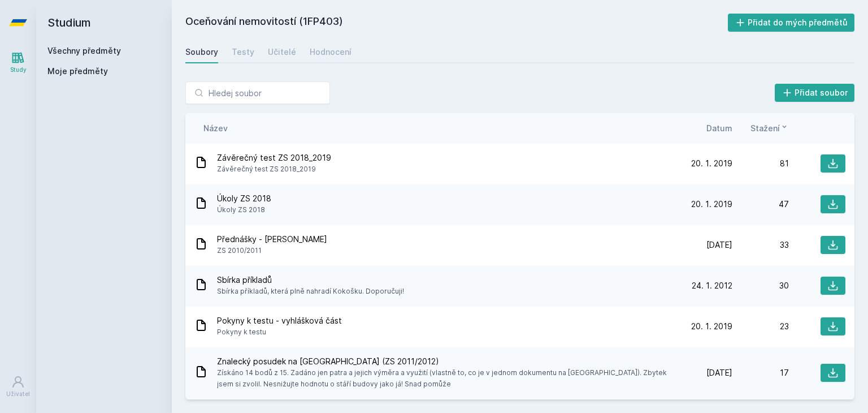  Describe the element at coordinates (310, 291) in the screenshot. I see `span: Sbírka příkladů, která plně nahradí Kokošku. Doporučuji!` at that location.